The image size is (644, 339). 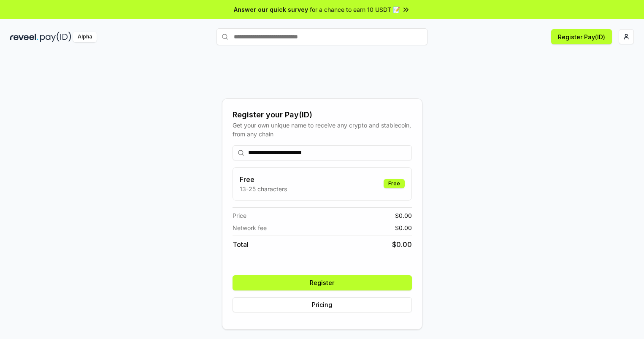 What do you see at coordinates (322, 305) in the screenshot?
I see `button: Pricing` at bounding box center [322, 305].